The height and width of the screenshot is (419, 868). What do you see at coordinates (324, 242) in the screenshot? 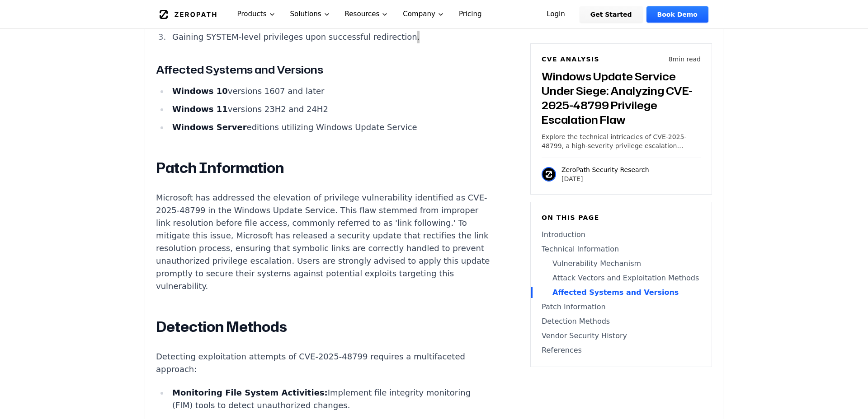
I see `p: Microsoft has addressed the elevation of privilege vulnerability identified as CVE-2025-48799 in ...` at bounding box center [324, 242].